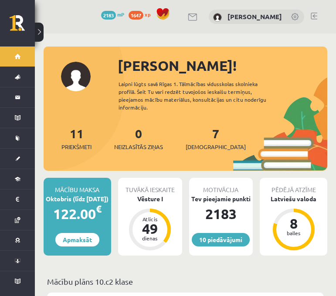 The height and width of the screenshot is (296, 336). What do you see at coordinates (293, 233) in the screenshot?
I see `div: balles` at bounding box center [293, 233].